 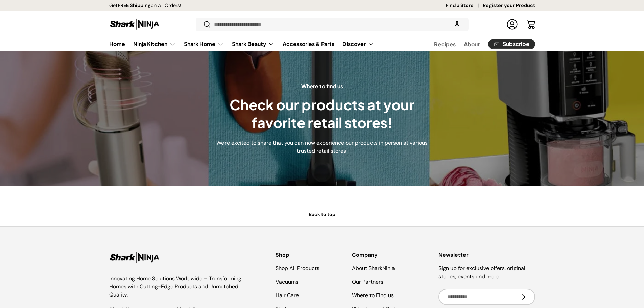 What do you see at coordinates (477, 44) in the screenshot?
I see `nav: Secondary` at bounding box center [477, 44].